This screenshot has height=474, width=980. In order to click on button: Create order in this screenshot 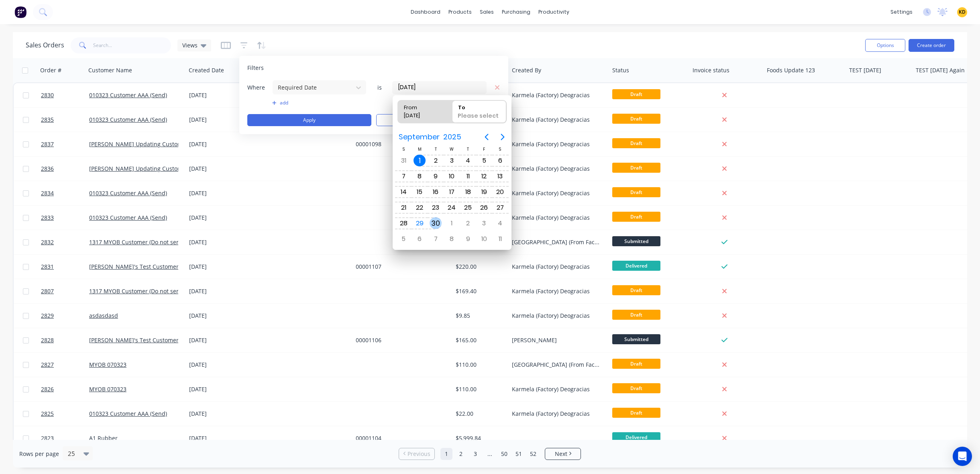, I will do `click(931, 46)`.